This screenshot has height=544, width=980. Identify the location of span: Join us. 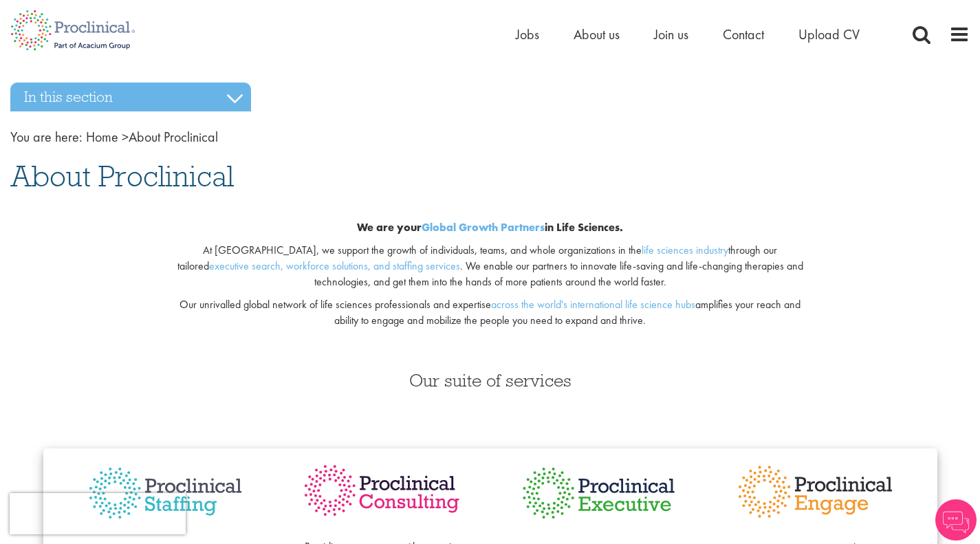
(672, 35).